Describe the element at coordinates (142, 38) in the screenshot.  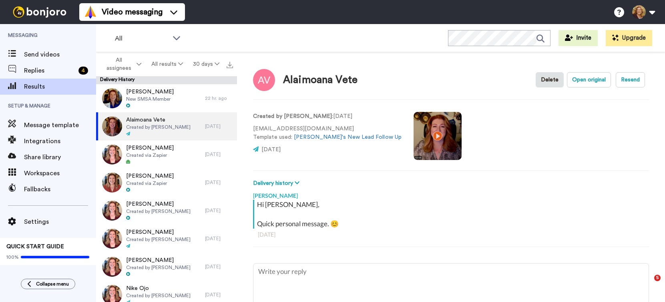
I see `span: All` at that location.